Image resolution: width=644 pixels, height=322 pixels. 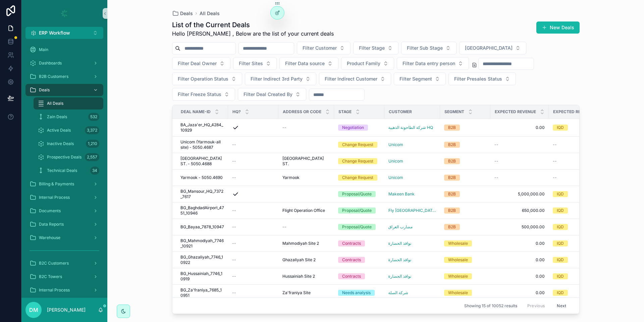 What do you see at coordinates (202, 277) in the screenshot?
I see `a: BG_Hussainiah_7746_10919` at bounding box center [202, 277].